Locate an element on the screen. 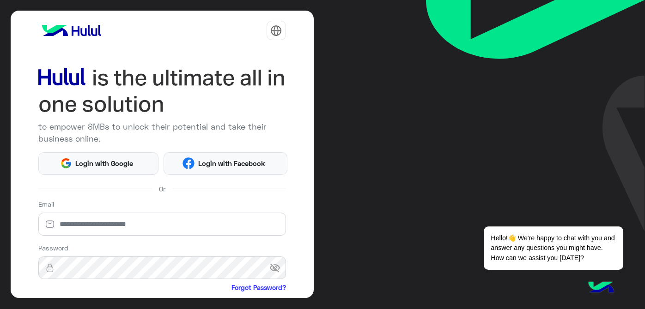 This screenshot has height=309, width=645. img: lock is located at coordinates (50, 268).